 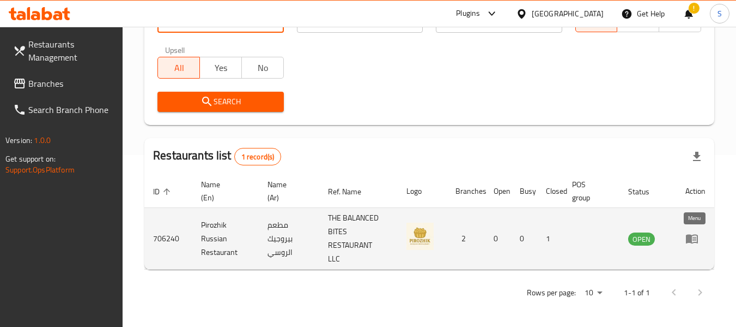 I want to click on th: Busy, so click(x=524, y=191).